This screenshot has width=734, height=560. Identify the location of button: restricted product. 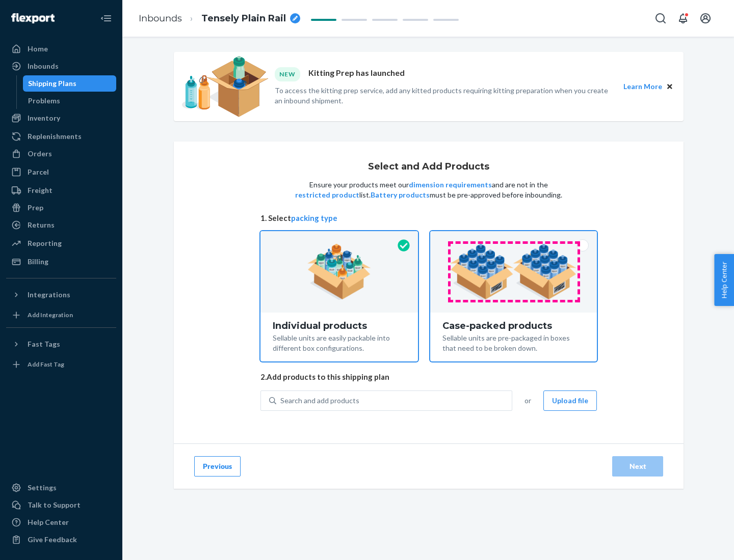
(327, 195).